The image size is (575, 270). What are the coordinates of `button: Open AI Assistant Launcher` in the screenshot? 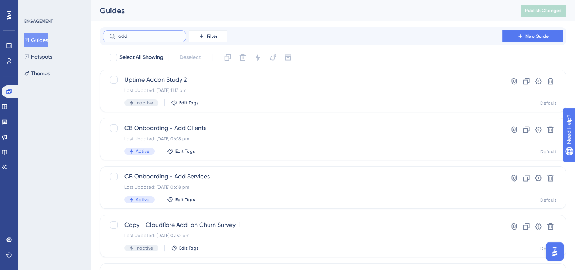 It's located at (11, 11).